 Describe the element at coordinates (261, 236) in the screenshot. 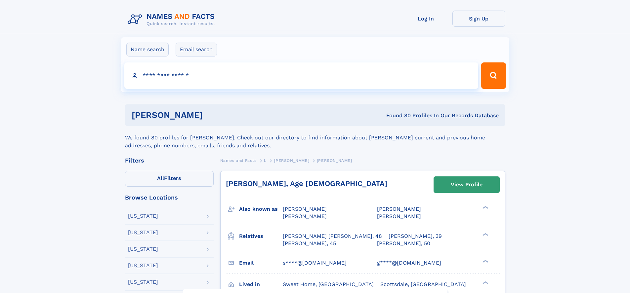

I see `h3: Relatives` at that location.